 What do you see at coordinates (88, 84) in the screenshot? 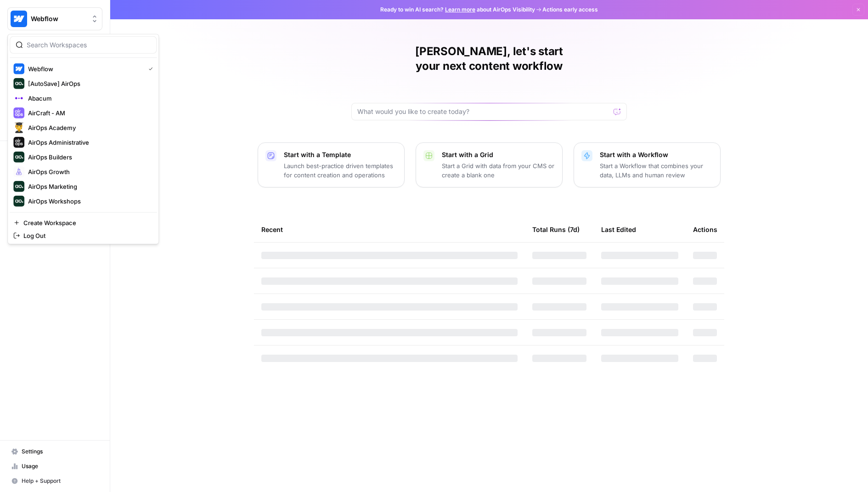
I see `span: [AutoSave] AirOps` at bounding box center [88, 84].